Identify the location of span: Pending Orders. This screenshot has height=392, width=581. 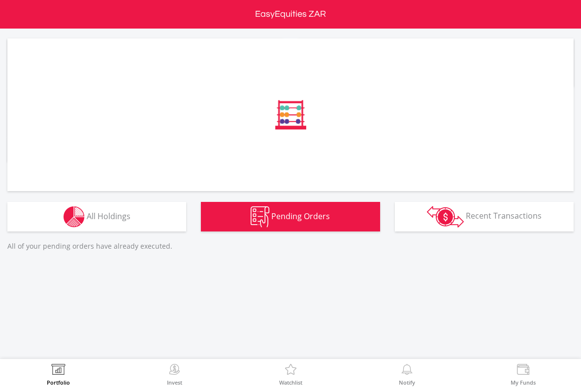
(300, 216).